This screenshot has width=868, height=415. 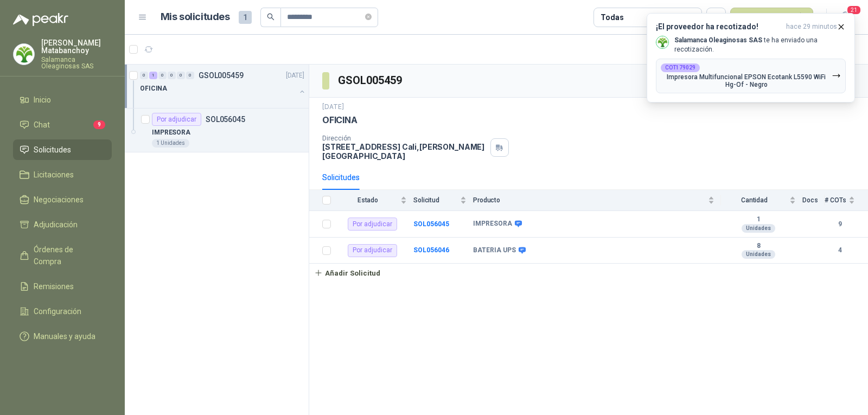 I want to click on th: Solicitud, so click(x=443, y=200).